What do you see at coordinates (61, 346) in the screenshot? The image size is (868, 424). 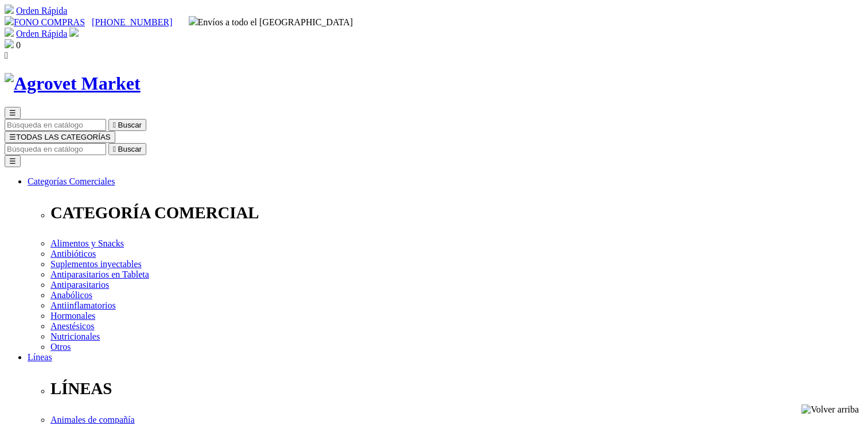 I see `span: Otros` at bounding box center [61, 346].